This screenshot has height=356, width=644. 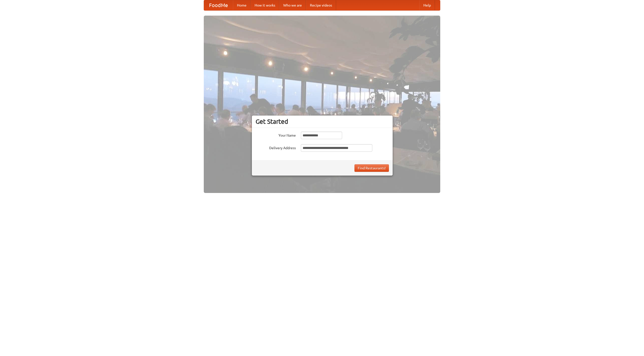 What do you see at coordinates (265, 5) in the screenshot?
I see `a: How it works` at bounding box center [265, 5].